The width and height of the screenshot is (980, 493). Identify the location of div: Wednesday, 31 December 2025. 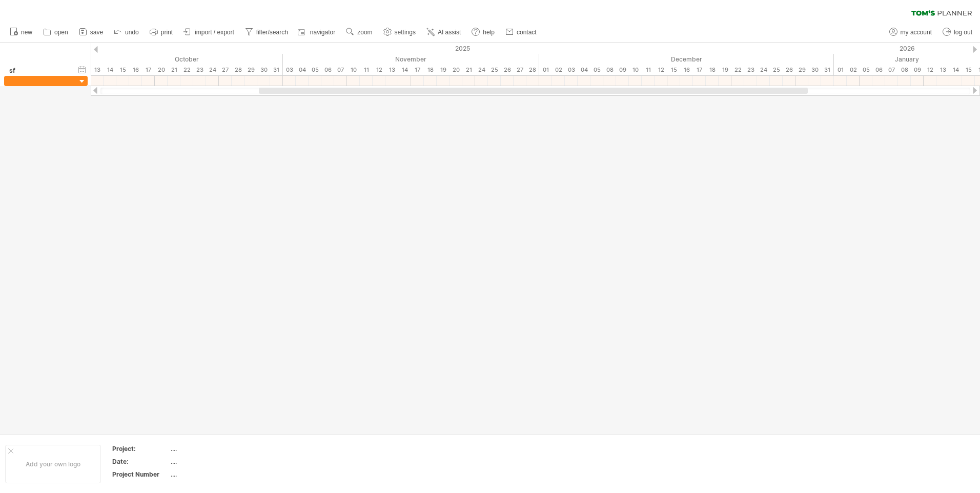
(827, 70).